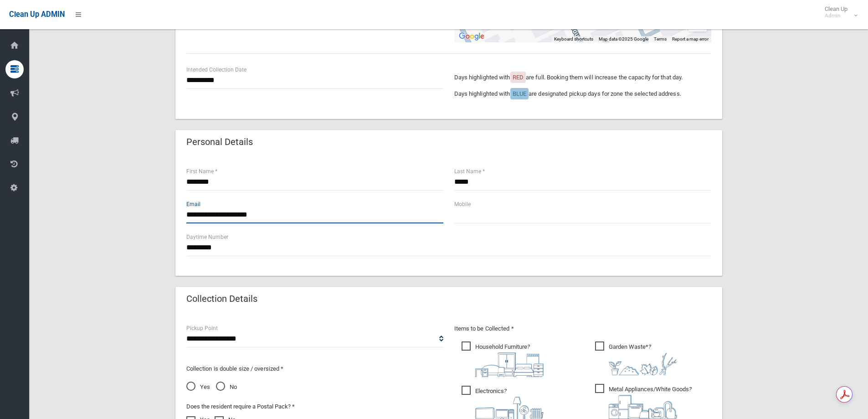 The width and height of the screenshot is (868, 419). I want to click on img: Google, so click(472, 36).